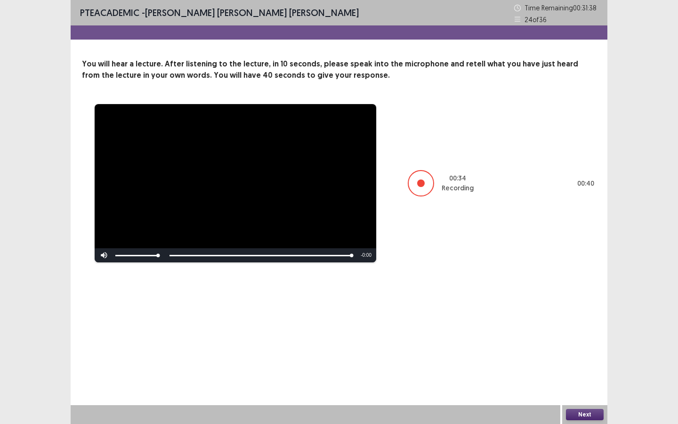 The height and width of the screenshot is (424, 678). What do you see at coordinates (104, 255) in the screenshot?
I see `button: Mute` at bounding box center [104, 255].